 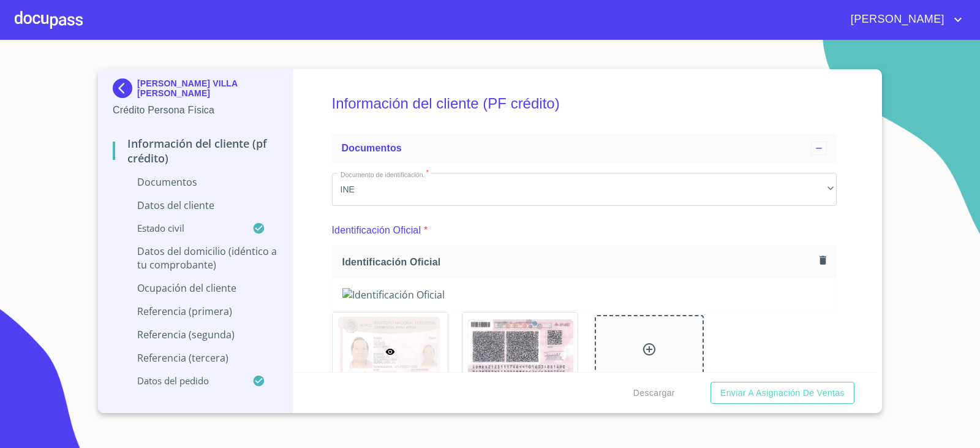 I want to click on p: Datos del cliente, so click(x=194, y=205).